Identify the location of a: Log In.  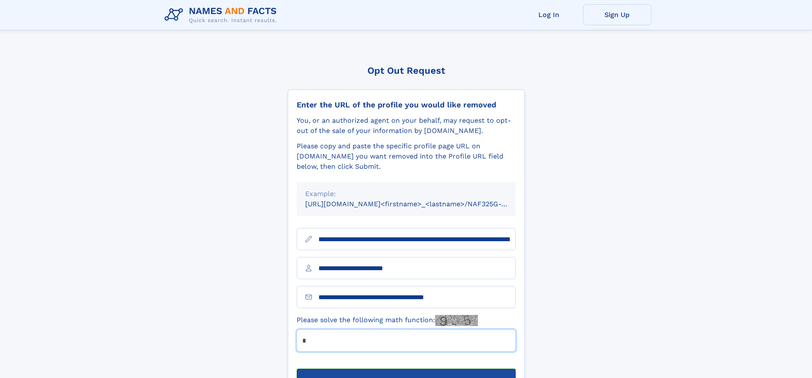
(549, 14).